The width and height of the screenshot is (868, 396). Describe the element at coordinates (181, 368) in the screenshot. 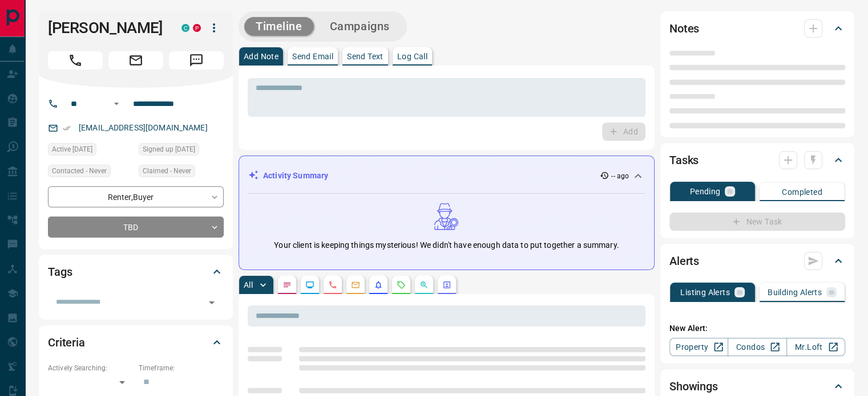

I see `p: Timeframe:` at that location.